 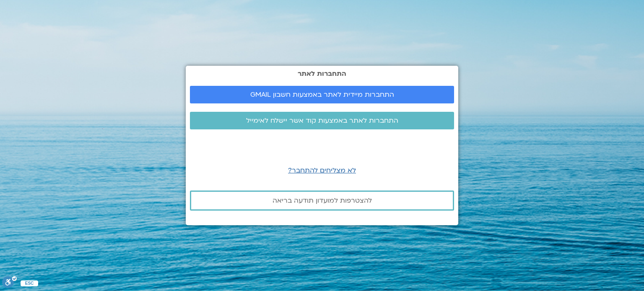 What do you see at coordinates (322, 171) in the screenshot?
I see `a: לא מצליחים להתחבר?` at bounding box center [322, 171].